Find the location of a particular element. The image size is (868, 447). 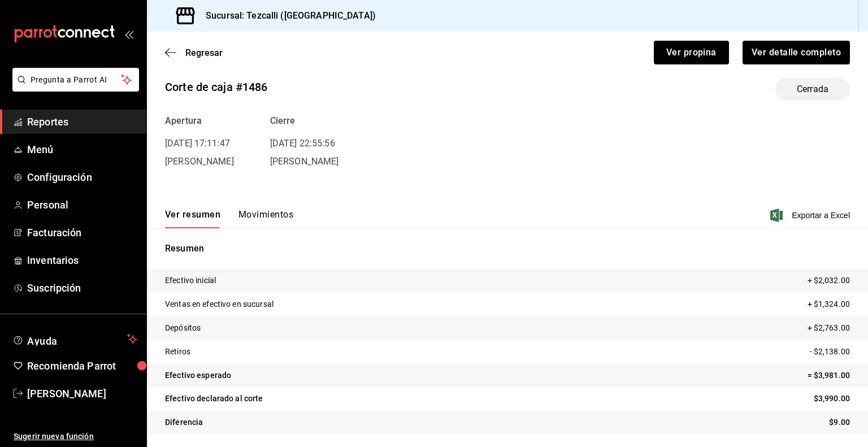

p: Ventas en efectivo en sucursal is located at coordinates (219, 304).